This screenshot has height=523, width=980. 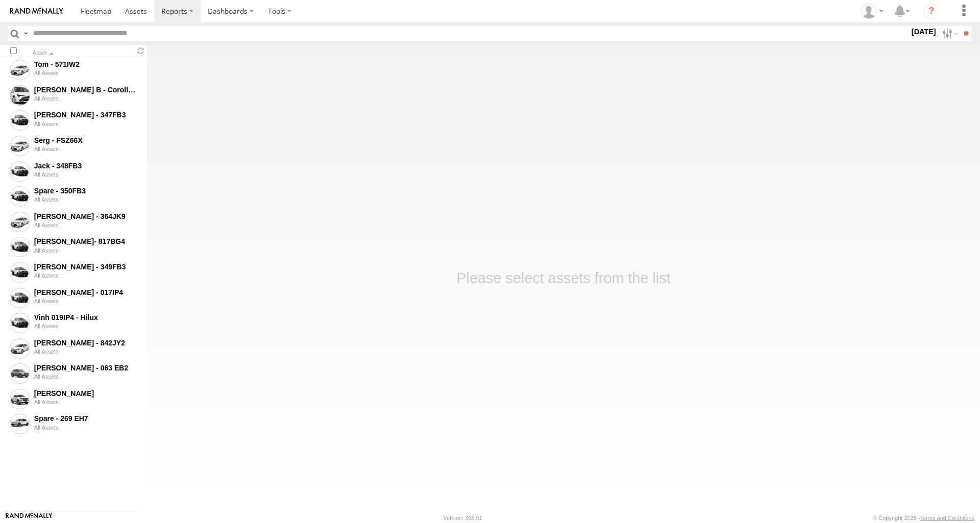 What do you see at coordinates (86, 217) in the screenshot?
I see `div: Benjamin Fidow - 364JK9 -` at bounding box center [86, 217].